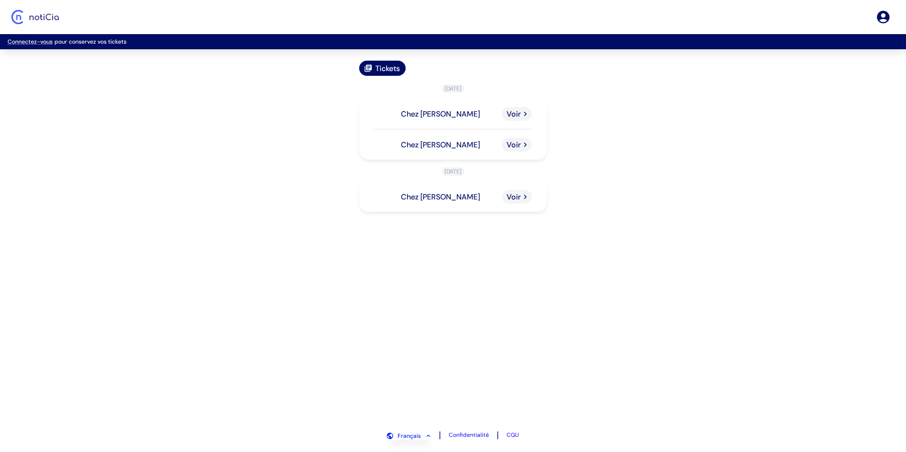 The width and height of the screenshot is (906, 452). Describe the element at coordinates (469, 435) in the screenshot. I see `p: Confidentialité` at that location.